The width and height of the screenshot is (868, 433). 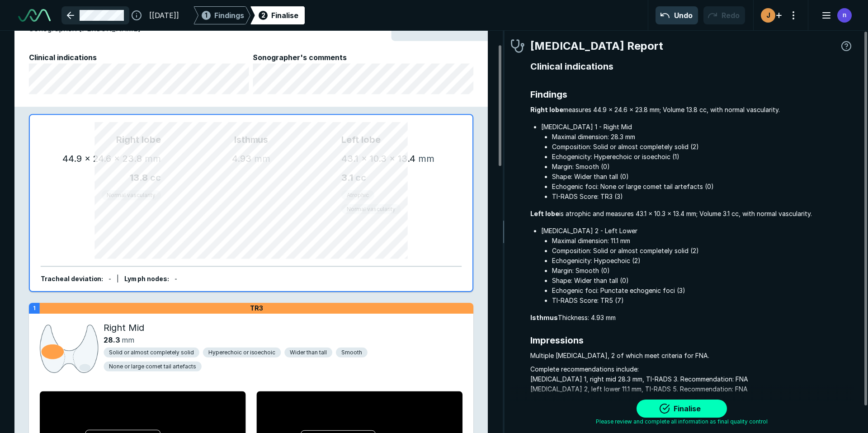 I want to click on span: 3.1, so click(x=347, y=178).